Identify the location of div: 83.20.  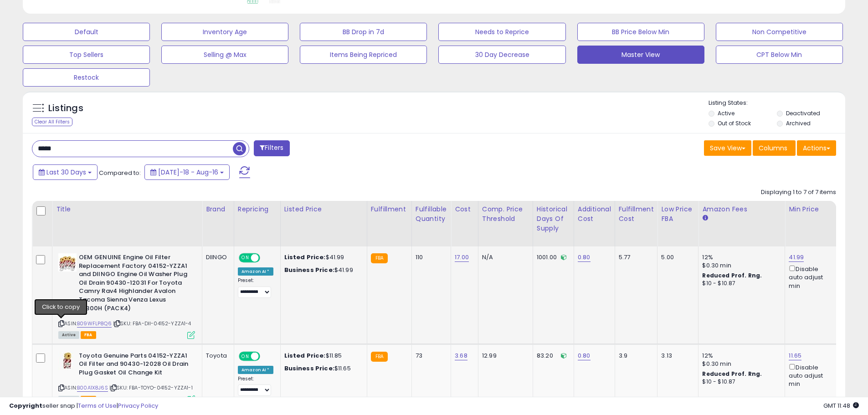
(552, 356).